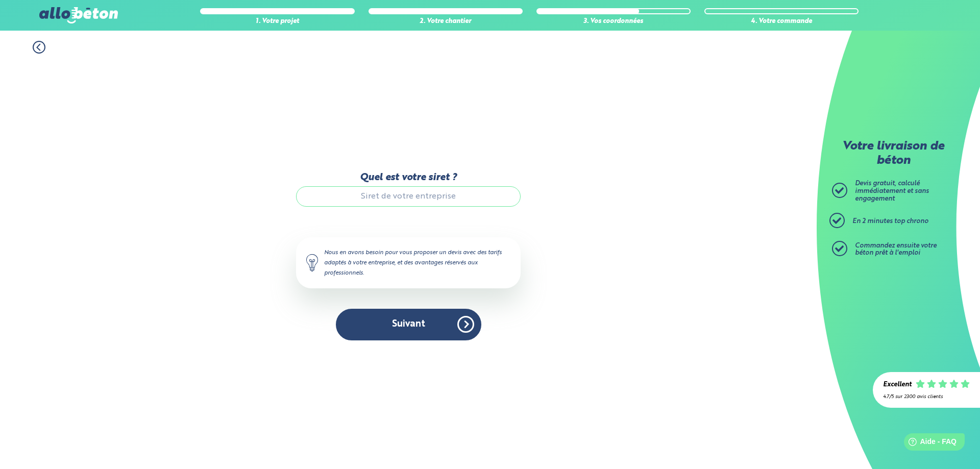 The width and height of the screenshot is (980, 469). Describe the element at coordinates (892, 191) in the screenshot. I see `span: Devis gratuit, calculé immédiatement et sans engagement` at that location.